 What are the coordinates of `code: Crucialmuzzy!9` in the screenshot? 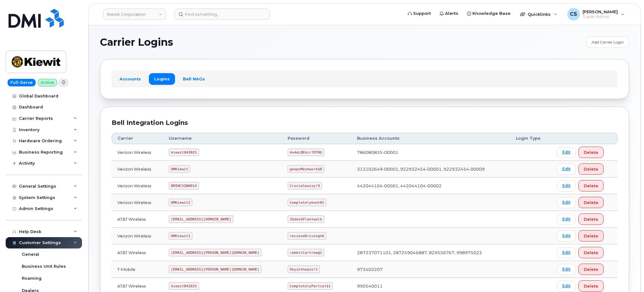 It's located at (304, 186).